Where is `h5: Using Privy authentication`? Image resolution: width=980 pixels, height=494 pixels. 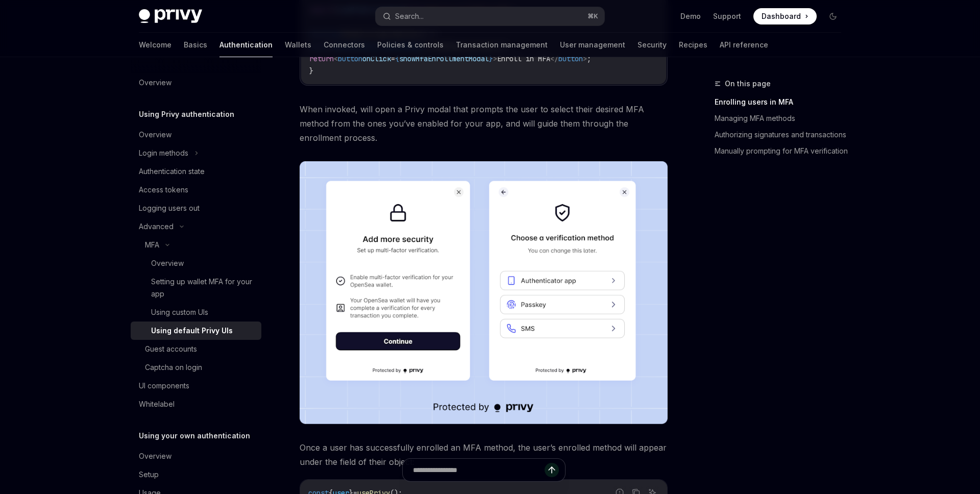 h5: Using Privy authentication is located at coordinates (186, 114).